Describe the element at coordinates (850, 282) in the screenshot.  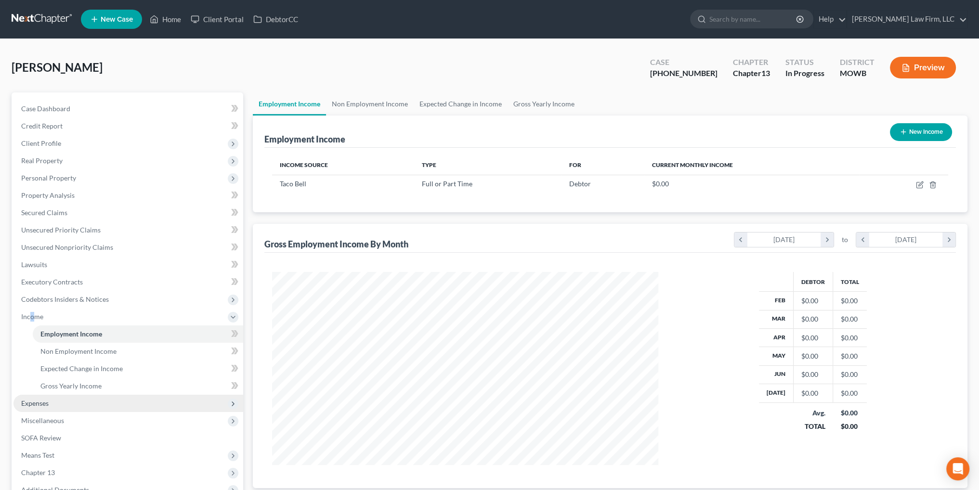
I see `th: Total` at that location.